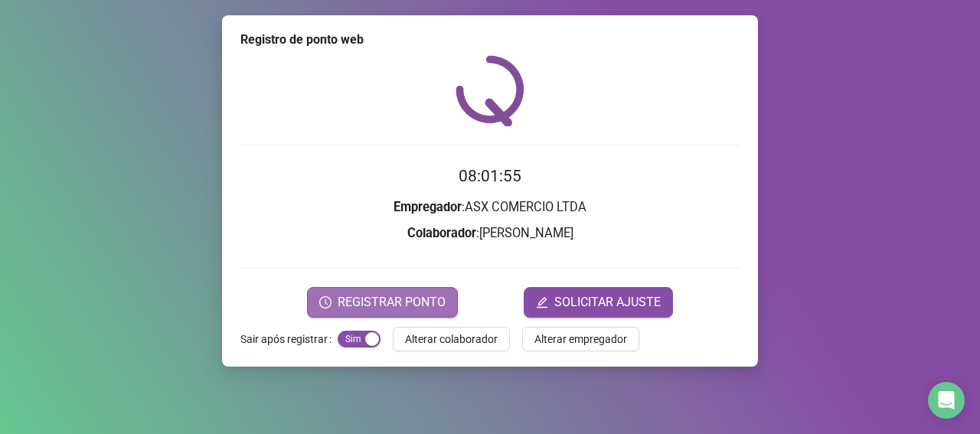 The height and width of the screenshot is (434, 980). What do you see at coordinates (289, 339) in the screenshot?
I see `label: Sair após registrar` at bounding box center [289, 339].